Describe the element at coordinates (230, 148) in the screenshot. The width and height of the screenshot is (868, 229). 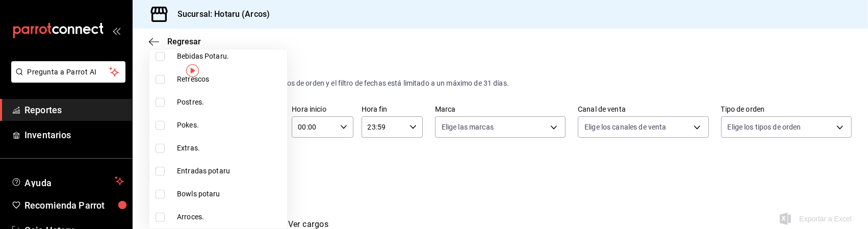
I see `span: Extras.` at that location.